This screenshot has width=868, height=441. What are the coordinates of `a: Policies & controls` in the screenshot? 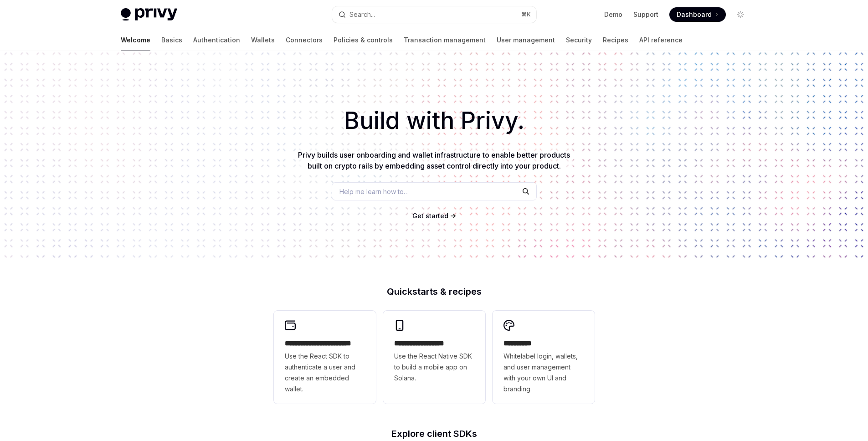 It's located at (363, 40).